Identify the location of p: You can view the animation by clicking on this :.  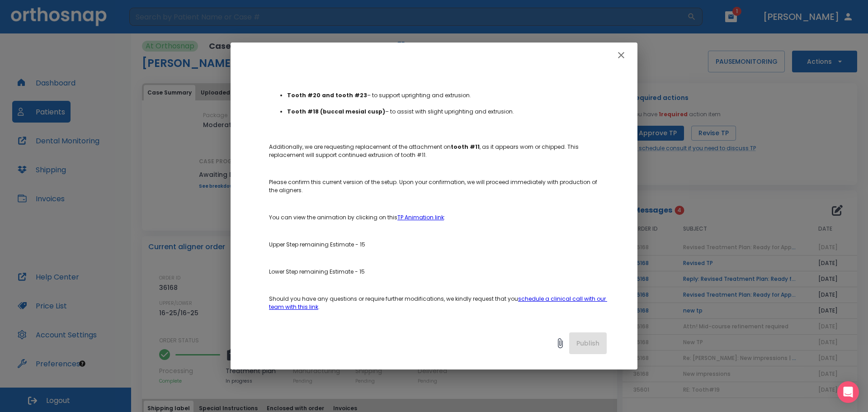
(438, 217).